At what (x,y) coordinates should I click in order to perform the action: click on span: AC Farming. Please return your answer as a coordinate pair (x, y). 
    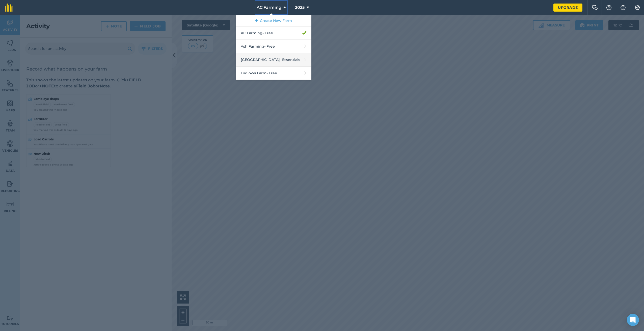
    Looking at the image, I should click on (269, 7).